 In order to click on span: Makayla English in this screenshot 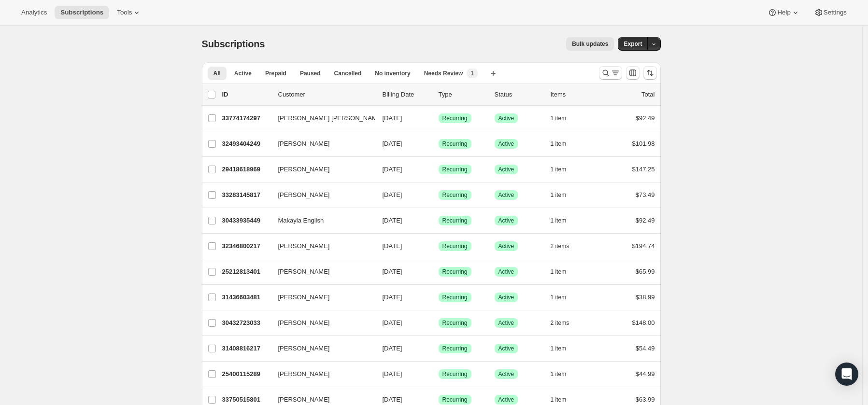, I will do `click(301, 221)`.